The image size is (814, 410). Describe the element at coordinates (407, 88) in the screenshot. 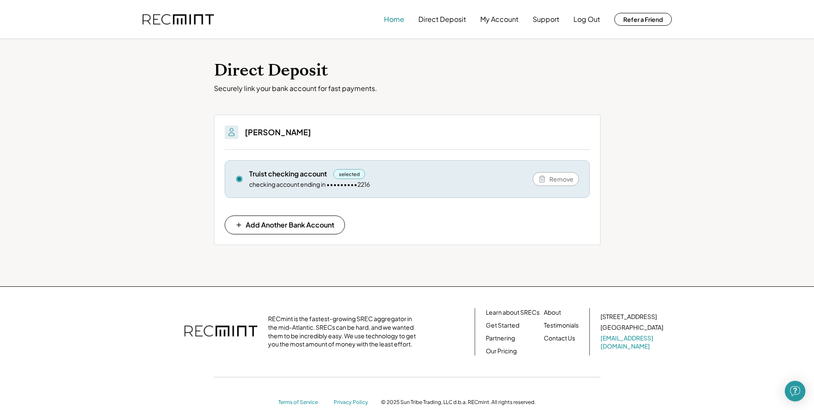

I see `div: Securely link your bank account for fast payments.` at that location.